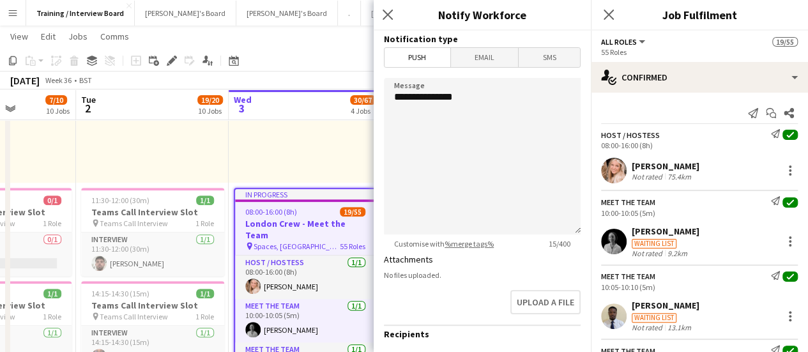 The height and width of the screenshot is (352, 808). I want to click on span: Tue, so click(88, 100).